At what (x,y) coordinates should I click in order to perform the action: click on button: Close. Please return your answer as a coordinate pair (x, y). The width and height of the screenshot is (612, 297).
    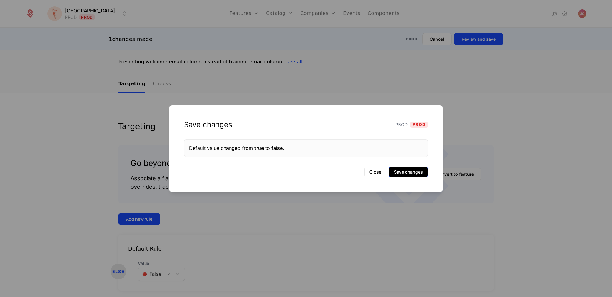
    Looking at the image, I should click on (375, 172).